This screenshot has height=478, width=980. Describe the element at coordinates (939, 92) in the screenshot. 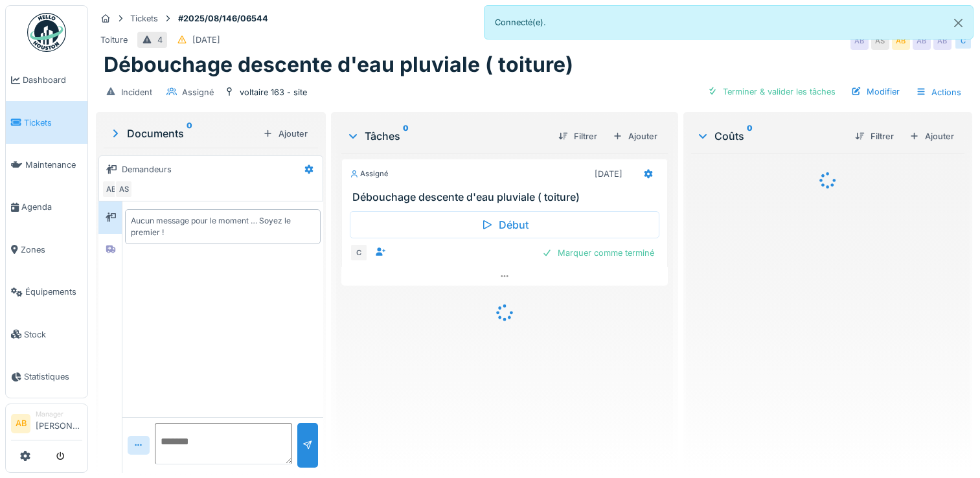

I see `div: Actions` at that location.